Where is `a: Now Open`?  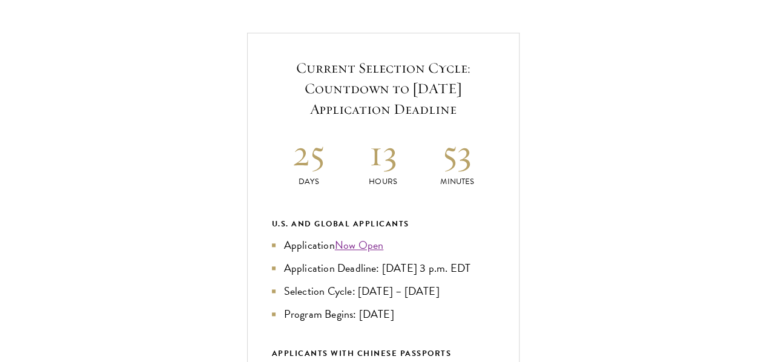 a: Now Open is located at coordinates (359, 245).